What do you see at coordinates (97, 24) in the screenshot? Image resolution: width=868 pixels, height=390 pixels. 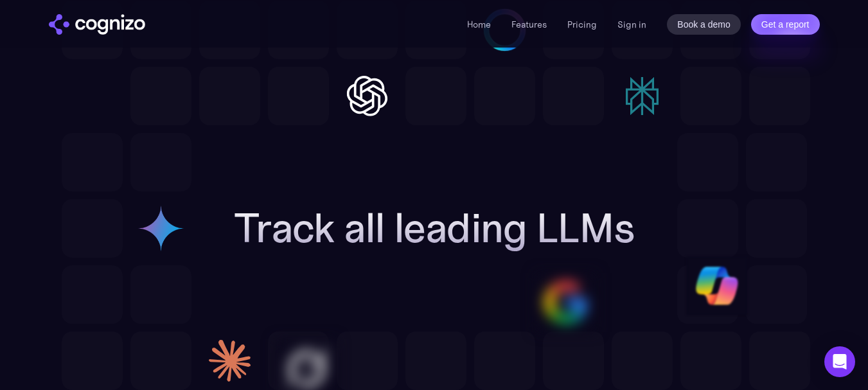 I see `a: home` at bounding box center [97, 24].